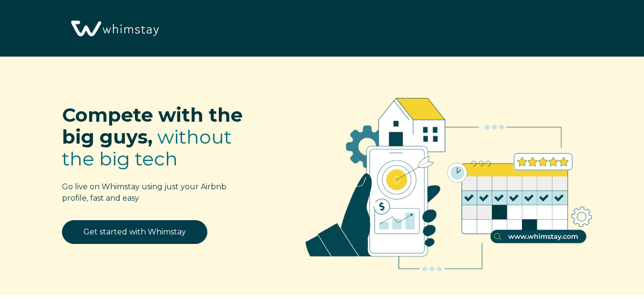 The width and height of the screenshot is (644, 301). Describe the element at coordinates (449, 180) in the screenshot. I see `img: RBO Ilustrations-02` at that location.